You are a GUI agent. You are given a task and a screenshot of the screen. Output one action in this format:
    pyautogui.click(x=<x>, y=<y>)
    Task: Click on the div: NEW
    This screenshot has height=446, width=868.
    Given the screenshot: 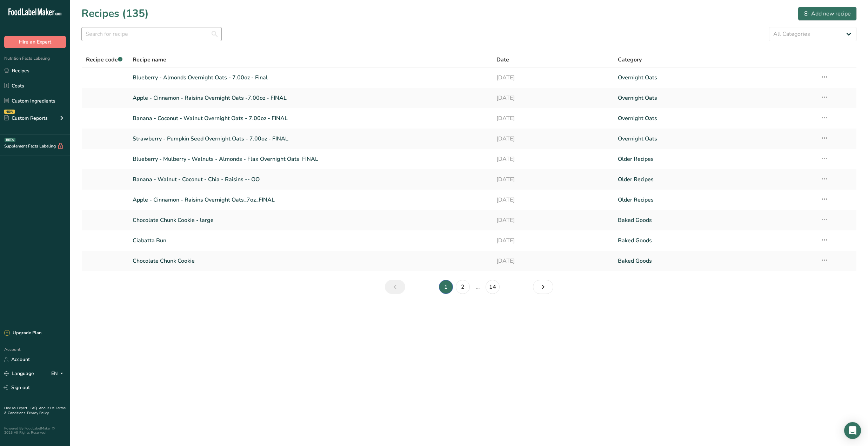 What is the action you would take?
    pyautogui.click(x=9, y=112)
    